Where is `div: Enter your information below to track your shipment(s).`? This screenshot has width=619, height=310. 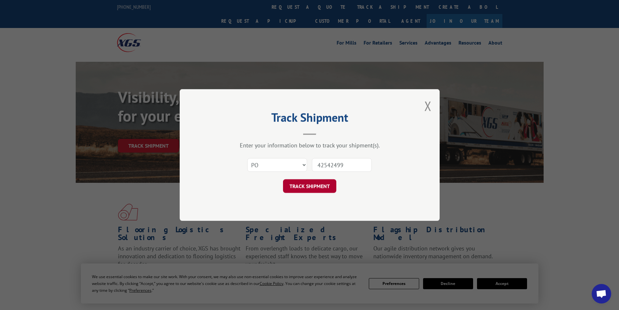
div: Enter your information below to track your shipment(s). is located at coordinates (310, 145).